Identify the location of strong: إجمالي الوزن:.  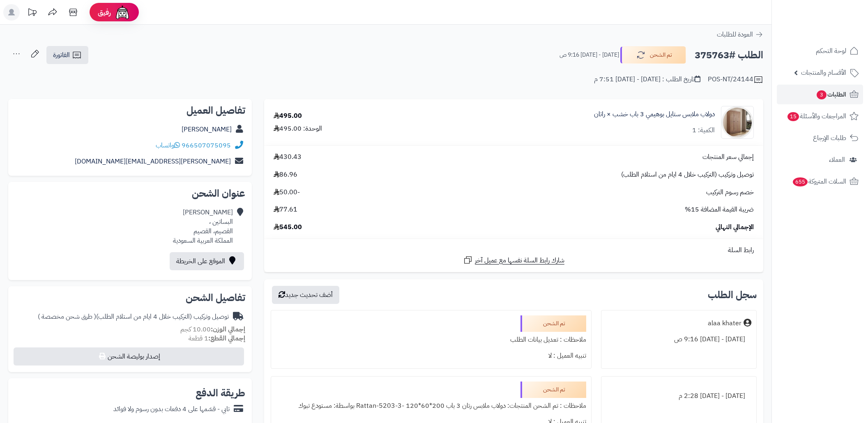
(228, 329).